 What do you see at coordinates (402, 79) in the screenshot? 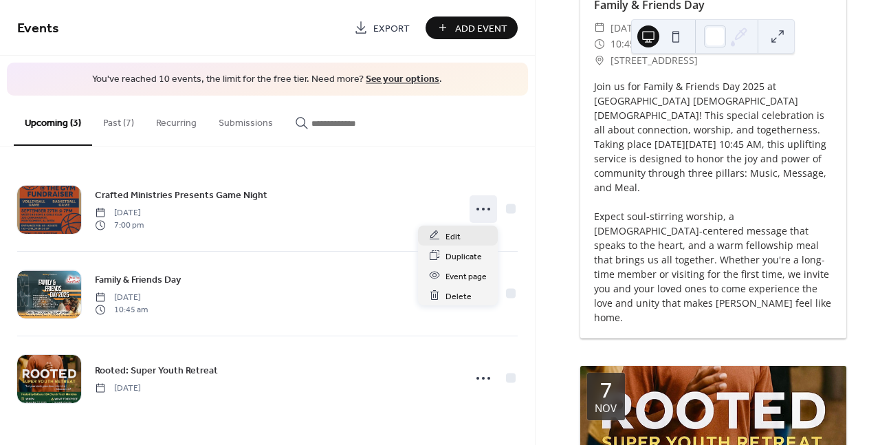
I see `a: See your options` at bounding box center [402, 79].